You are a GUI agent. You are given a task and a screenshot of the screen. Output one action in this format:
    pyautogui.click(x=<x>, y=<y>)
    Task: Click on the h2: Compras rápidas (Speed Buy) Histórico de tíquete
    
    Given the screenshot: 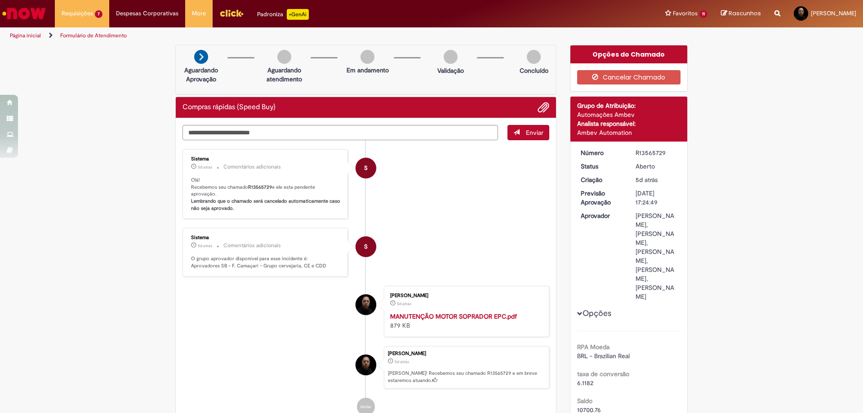 What is the action you would take?
    pyautogui.click(x=229, y=107)
    